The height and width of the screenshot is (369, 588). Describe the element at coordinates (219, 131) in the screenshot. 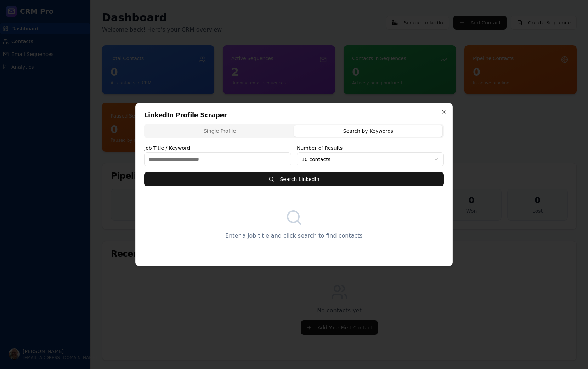

I see `button: Single Profile` at that location.